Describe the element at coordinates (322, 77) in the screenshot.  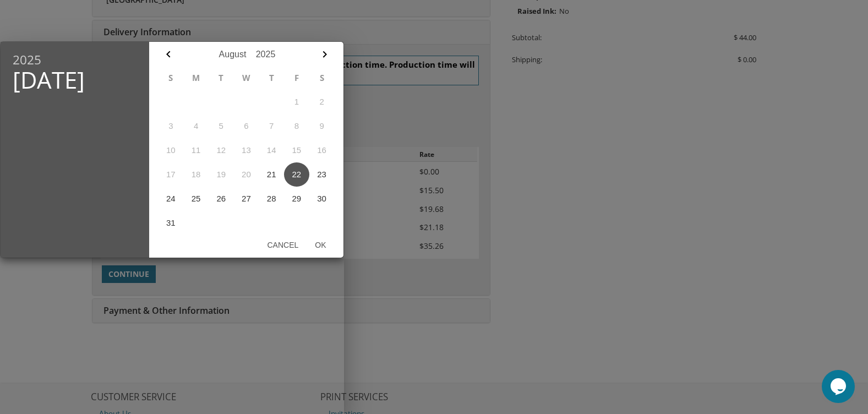
I see `abbr: Saturday` at that location.